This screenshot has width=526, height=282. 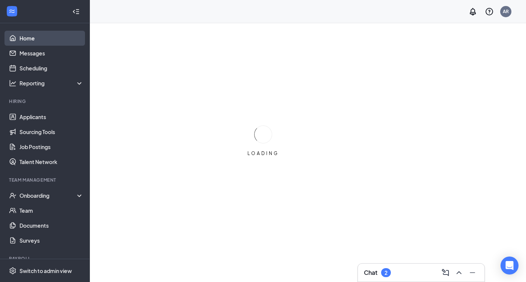 What do you see at coordinates (472, 273) in the screenshot?
I see `button: Minimize` at bounding box center [472, 273].